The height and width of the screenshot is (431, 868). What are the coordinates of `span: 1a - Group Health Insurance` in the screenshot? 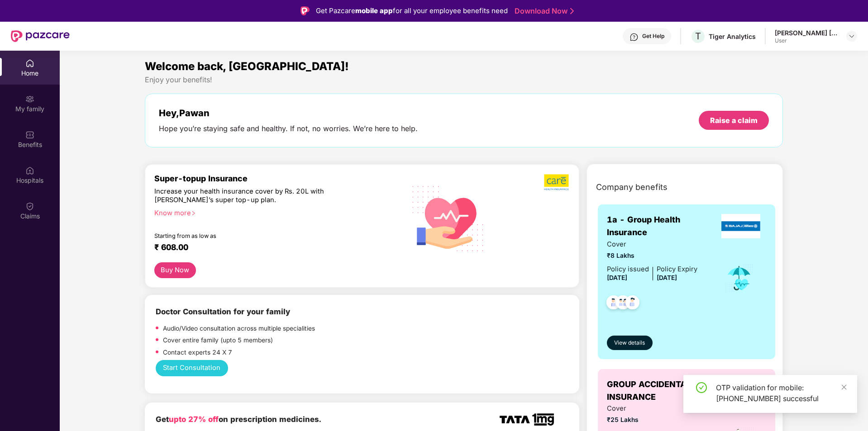 It's located at (661, 226).